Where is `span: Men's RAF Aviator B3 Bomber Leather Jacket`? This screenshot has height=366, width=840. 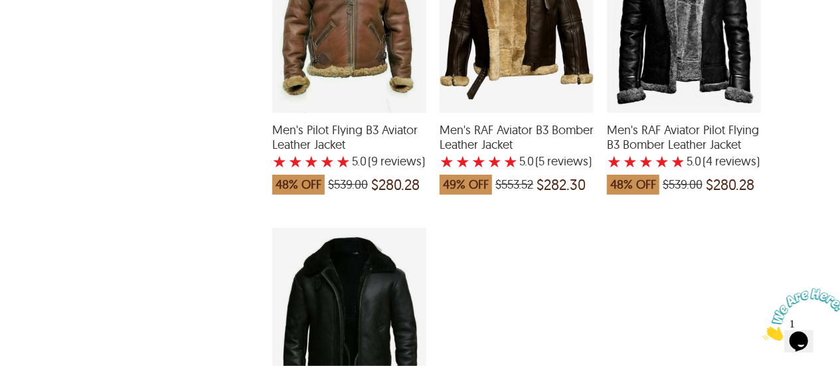
span: Men's RAF Aviator B3 Bomber Leather Jacket is located at coordinates (517, 137).